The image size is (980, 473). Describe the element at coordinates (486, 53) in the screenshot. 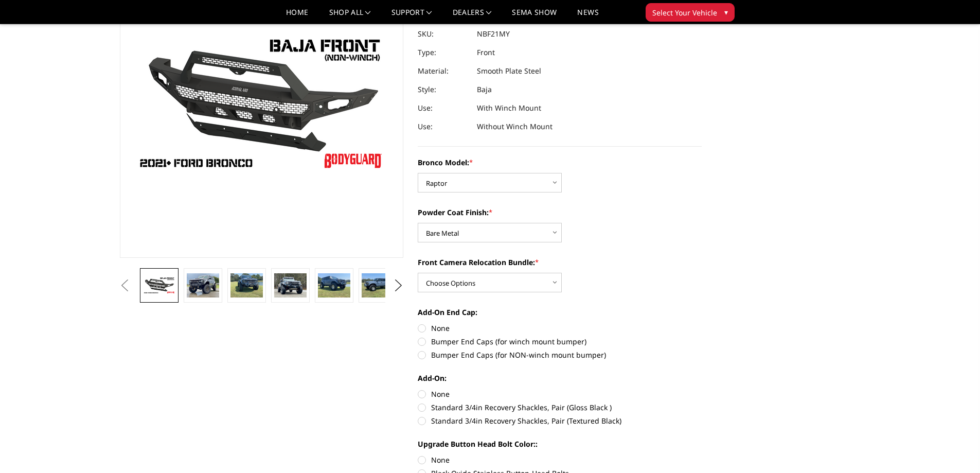

I see `dd: Front` at that location.